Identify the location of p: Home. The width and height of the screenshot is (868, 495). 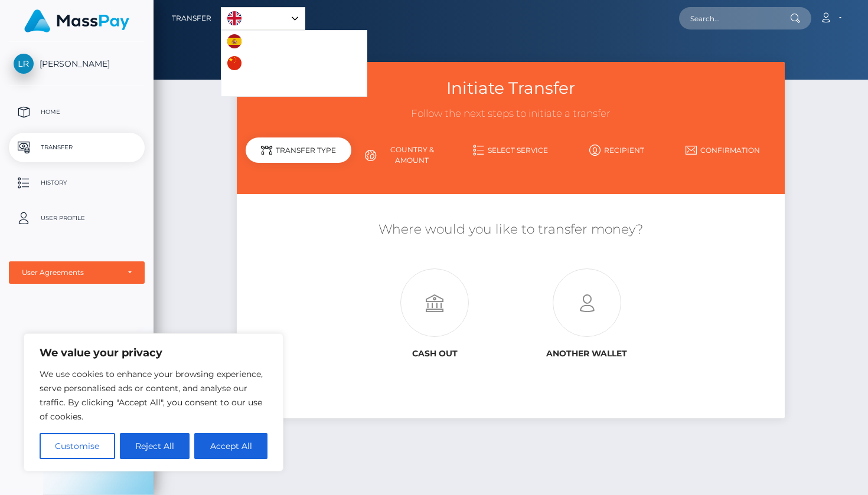
(77, 112).